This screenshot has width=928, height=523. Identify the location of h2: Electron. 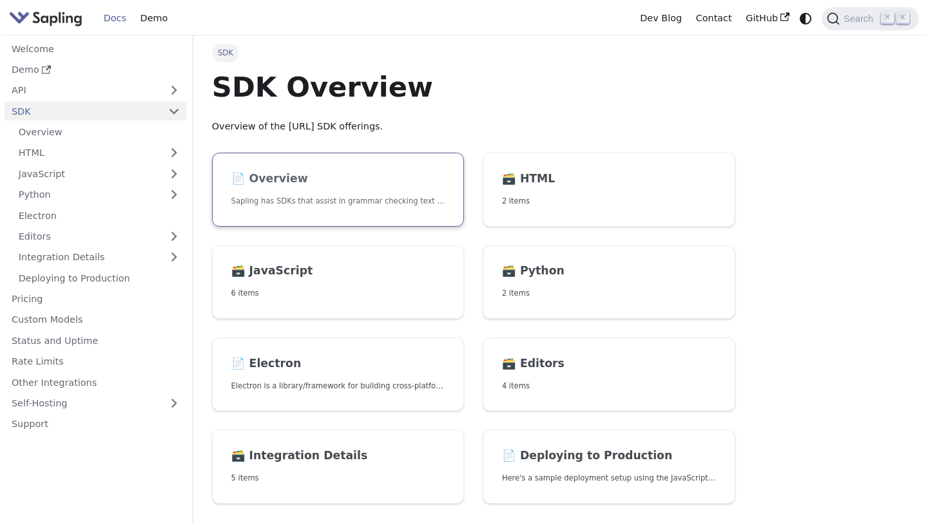
(338, 364).